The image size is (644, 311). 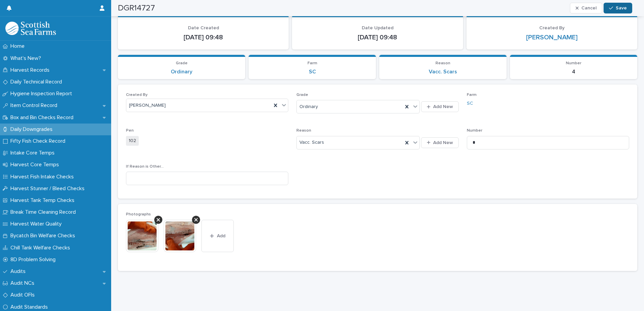 What do you see at coordinates (24, 283) in the screenshot?
I see `p: Audit NCs` at bounding box center [24, 283].